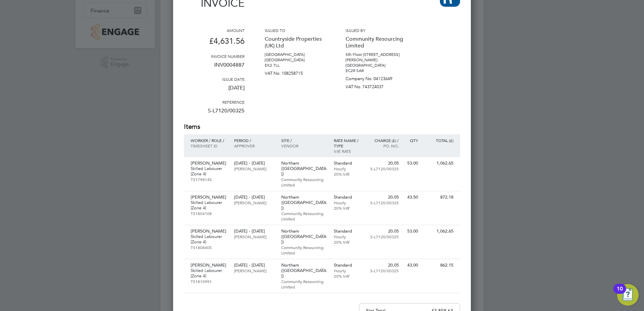 This screenshot has height=311, width=644. Describe the element at coordinates (214, 102) in the screenshot. I see `h3: Reference` at that location.